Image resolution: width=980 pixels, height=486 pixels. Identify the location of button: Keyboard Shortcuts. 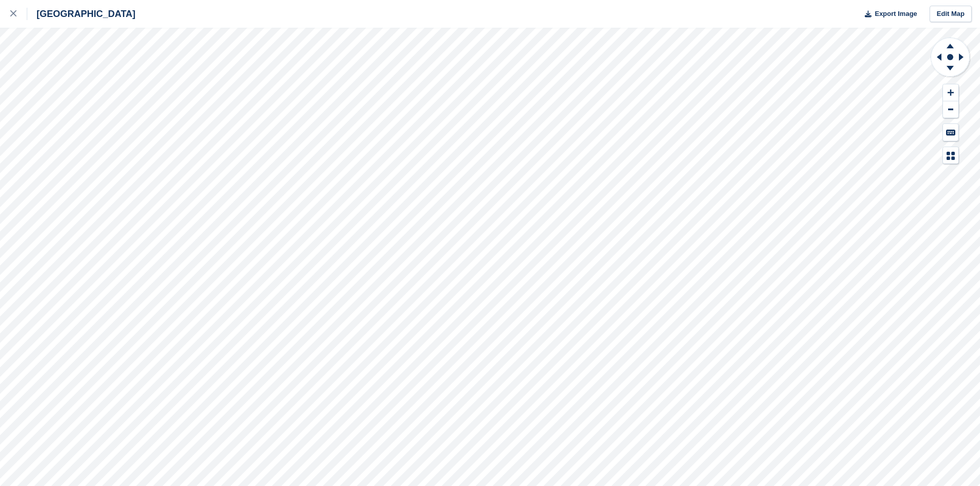
(951, 132).